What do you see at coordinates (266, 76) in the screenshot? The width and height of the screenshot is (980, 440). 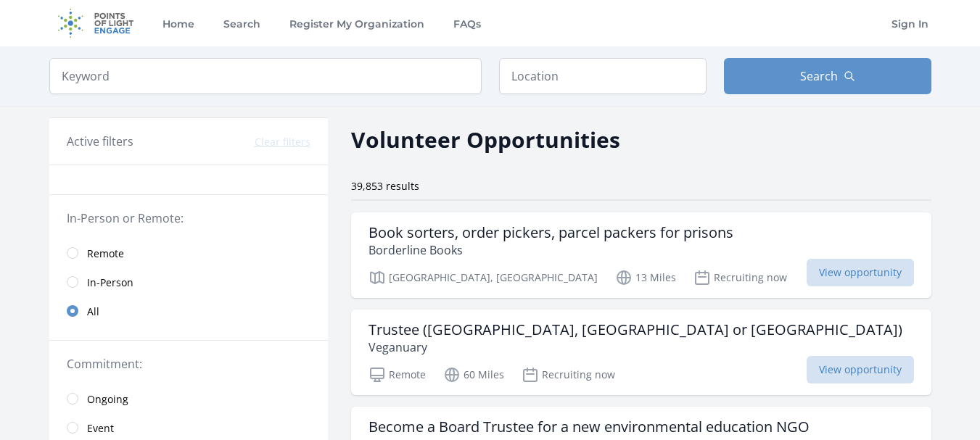 I see `input: Keyword` at bounding box center [266, 76].